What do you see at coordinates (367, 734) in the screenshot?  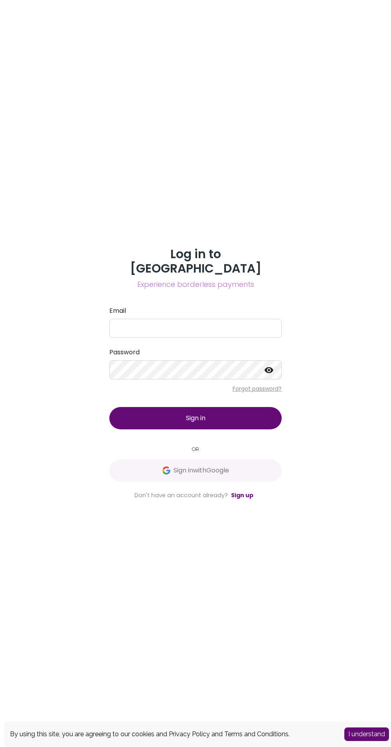 I see `button: Accept cookies` at bounding box center [367, 734].